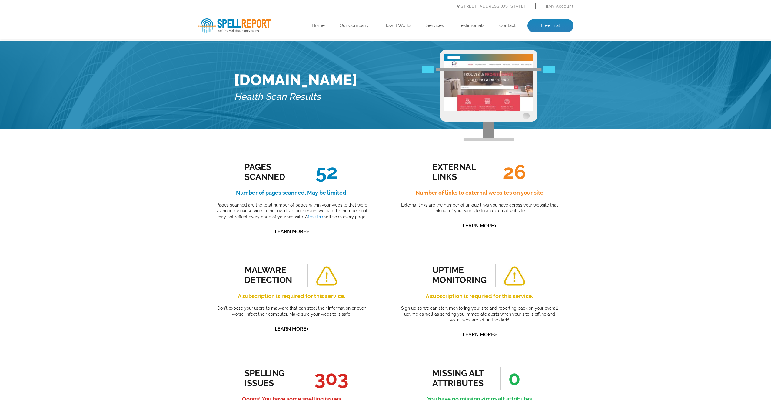  What do you see at coordinates (316, 217) in the screenshot?
I see `a: free trial` at bounding box center [316, 217].